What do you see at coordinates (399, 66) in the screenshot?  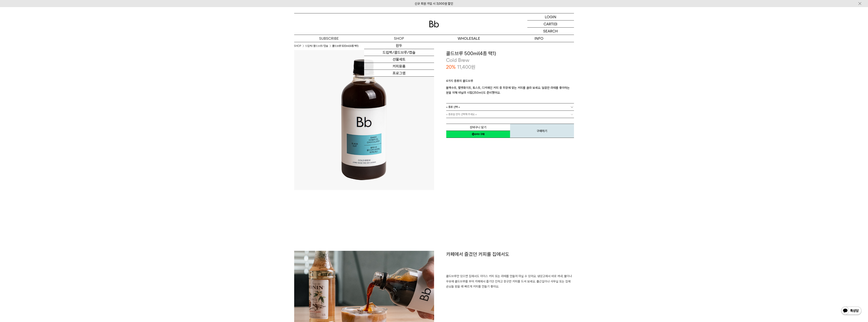 I see `a: 커피용품` at bounding box center [399, 66].